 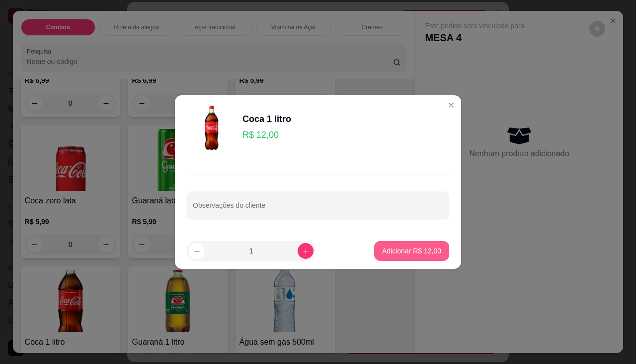 I want to click on div: Coca 1 litro, so click(x=267, y=119).